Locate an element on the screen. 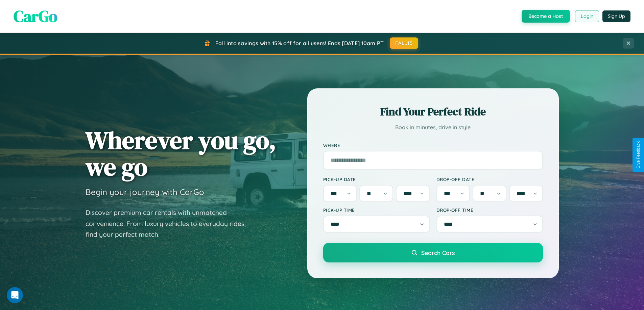 The image size is (644, 310). h3: Begin your journey with CarGo is located at coordinates (144, 192).